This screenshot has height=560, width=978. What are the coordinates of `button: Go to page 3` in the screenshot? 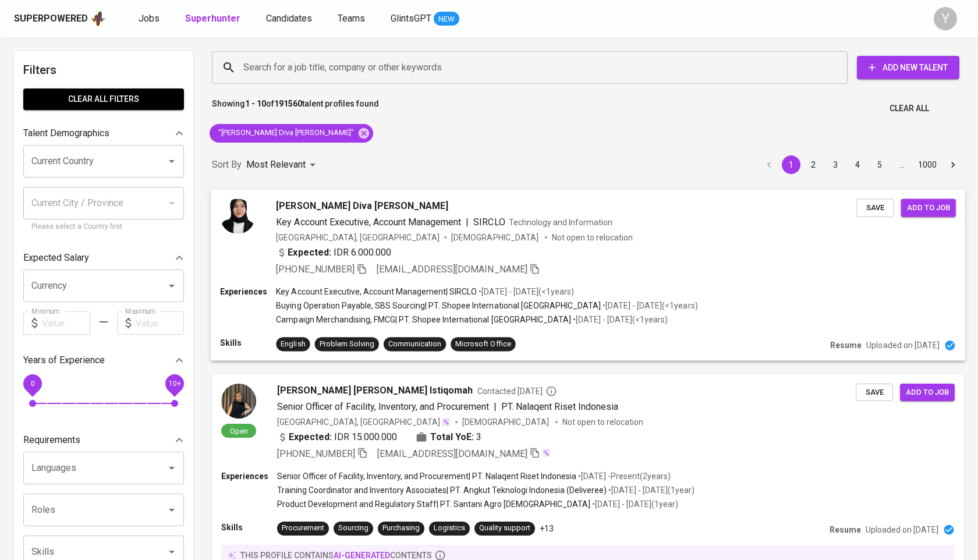 It's located at (836, 165).